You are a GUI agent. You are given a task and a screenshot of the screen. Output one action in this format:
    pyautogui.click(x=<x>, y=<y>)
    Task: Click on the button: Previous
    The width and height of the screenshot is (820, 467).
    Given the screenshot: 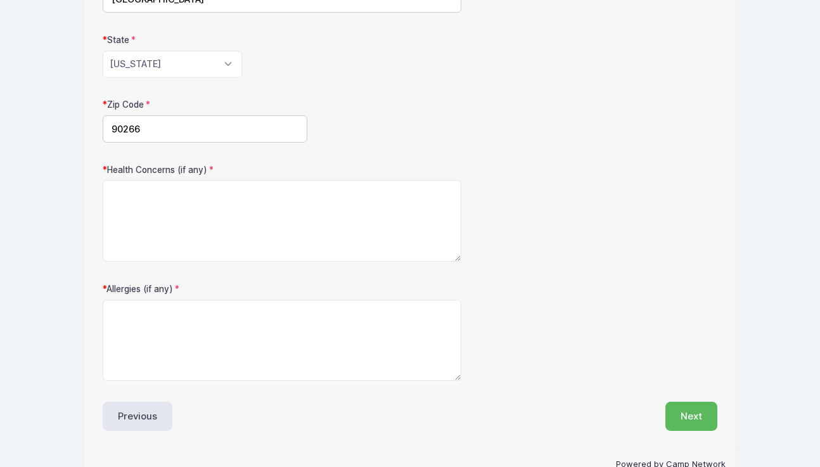 What is the action you would take?
    pyautogui.click(x=137, y=416)
    